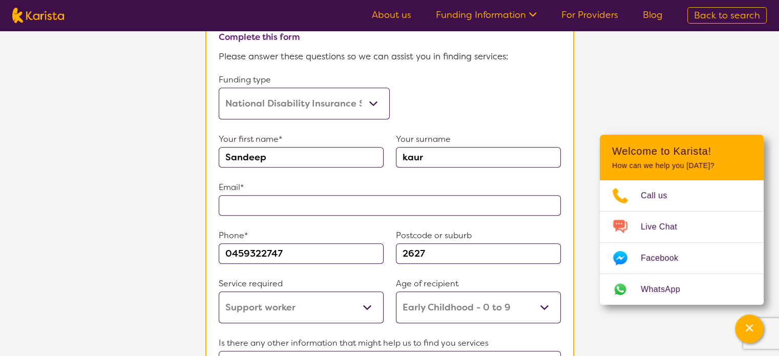 Image resolution: width=779 pixels, height=356 pixels. I want to click on a: For Providers, so click(589, 15).